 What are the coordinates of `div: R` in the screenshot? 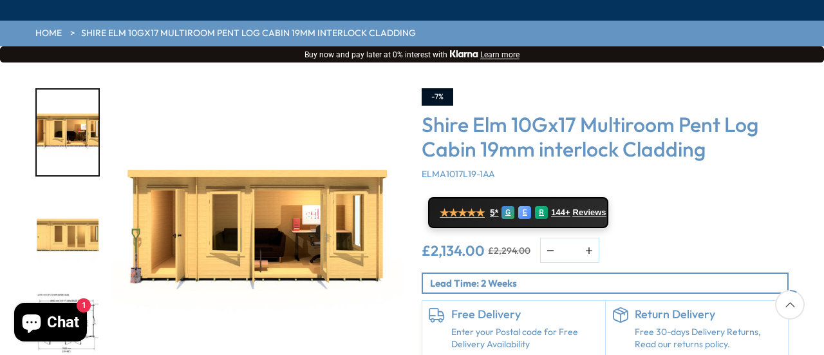 It's located at (541, 212).